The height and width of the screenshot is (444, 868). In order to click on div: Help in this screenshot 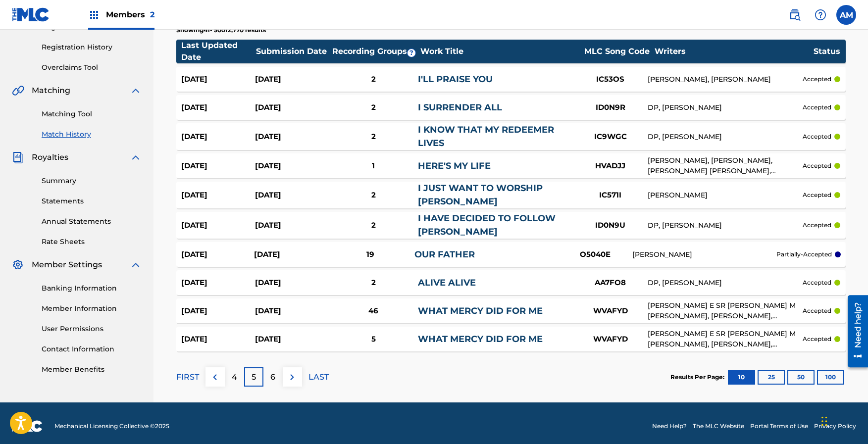, I will do `click(820, 15)`.